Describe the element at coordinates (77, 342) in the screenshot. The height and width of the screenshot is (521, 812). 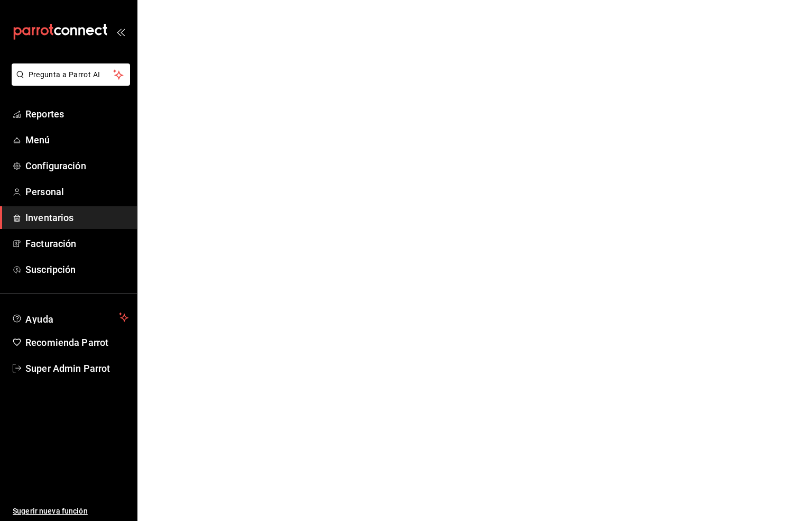
I see `span: Recomienda Parrot` at that location.